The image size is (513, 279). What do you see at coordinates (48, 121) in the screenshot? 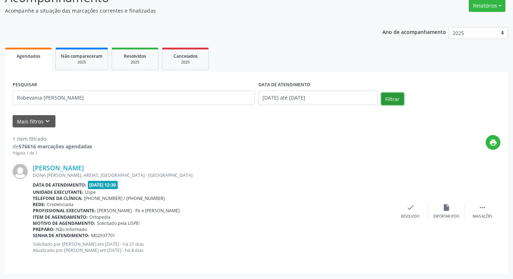
I see `i: keyboard_arrow_down` at bounding box center [48, 121].